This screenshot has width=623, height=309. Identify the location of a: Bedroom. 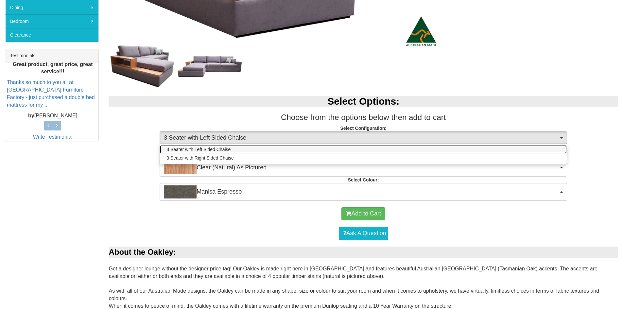
(52, 21).